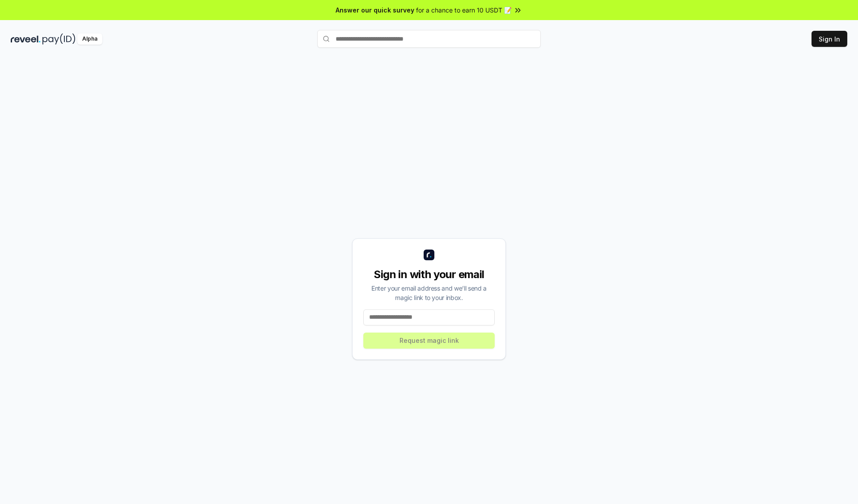 Image resolution: width=858 pixels, height=504 pixels. I want to click on span: Answer our quick survey, so click(375, 10).